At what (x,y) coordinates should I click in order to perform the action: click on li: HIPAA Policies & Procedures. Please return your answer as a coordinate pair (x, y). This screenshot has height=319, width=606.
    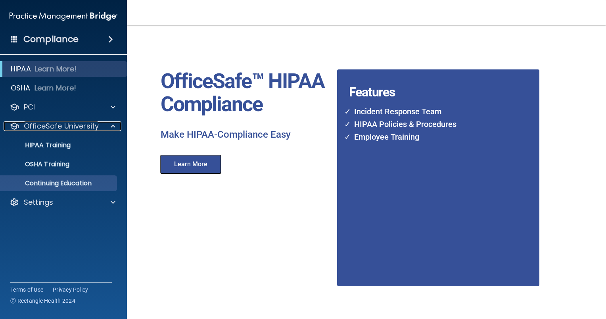
    Looking at the image, I should click on (429, 124).